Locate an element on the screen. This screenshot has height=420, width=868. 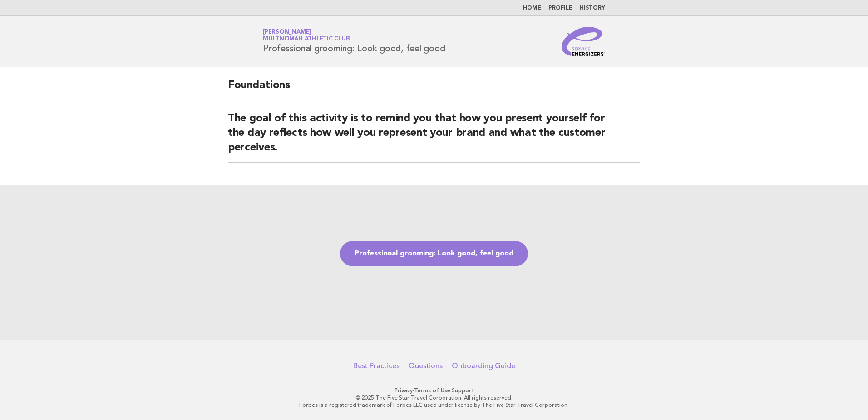
a: Profile is located at coordinates (560, 9).